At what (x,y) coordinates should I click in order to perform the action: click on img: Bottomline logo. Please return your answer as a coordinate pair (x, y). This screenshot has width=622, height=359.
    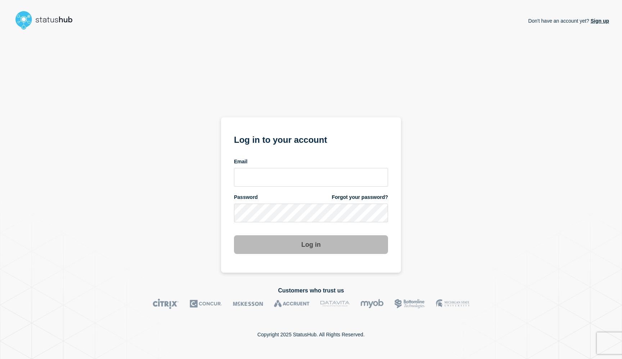
    Looking at the image, I should click on (409, 304).